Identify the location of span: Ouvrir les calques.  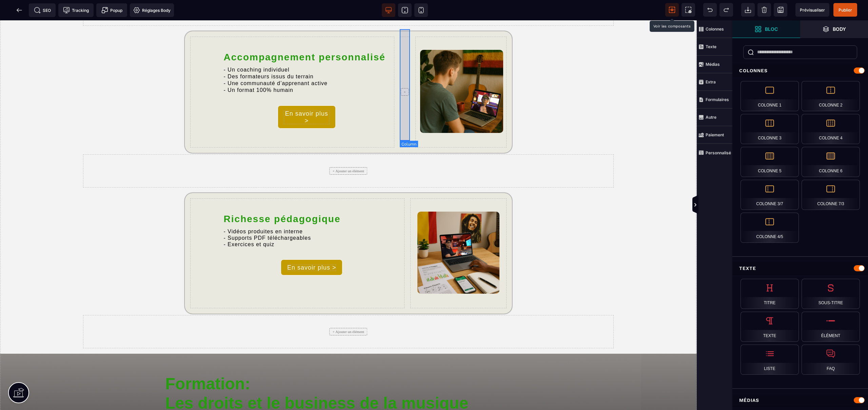
(834, 29).